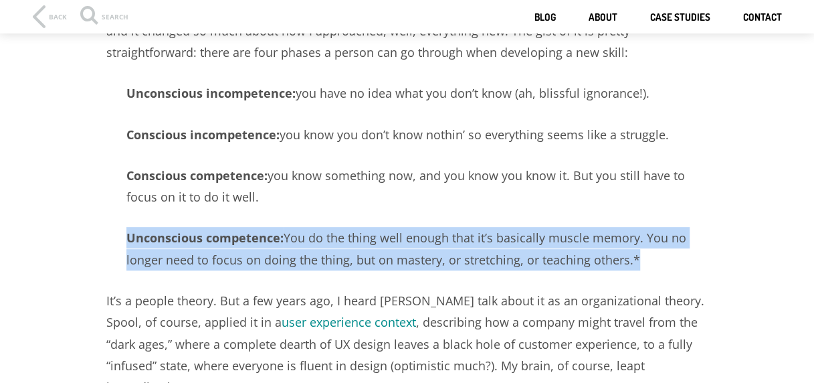 The height and width of the screenshot is (383, 814). Describe the element at coordinates (407, 134) in the screenshot. I see `p: you know you don’t know nothin’ so everything seems like a struggle.` at that location.